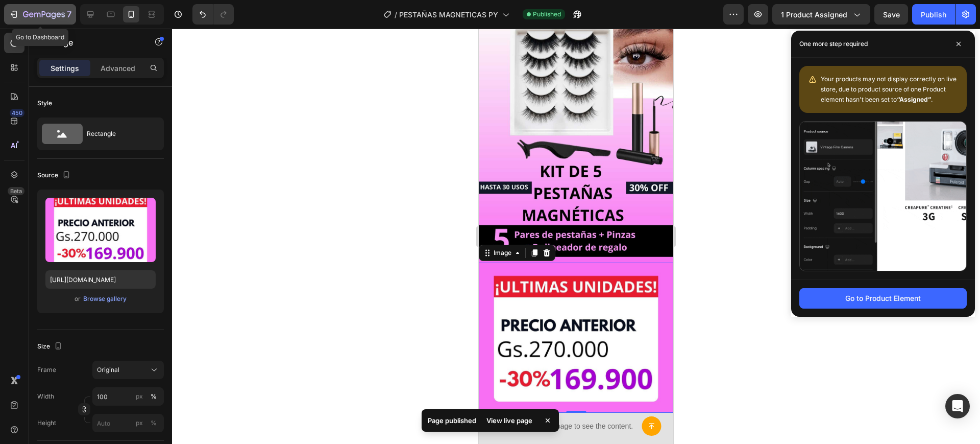 This screenshot has width=980, height=444. I want to click on input: https://example.com/image.jpg, so click(101, 280).